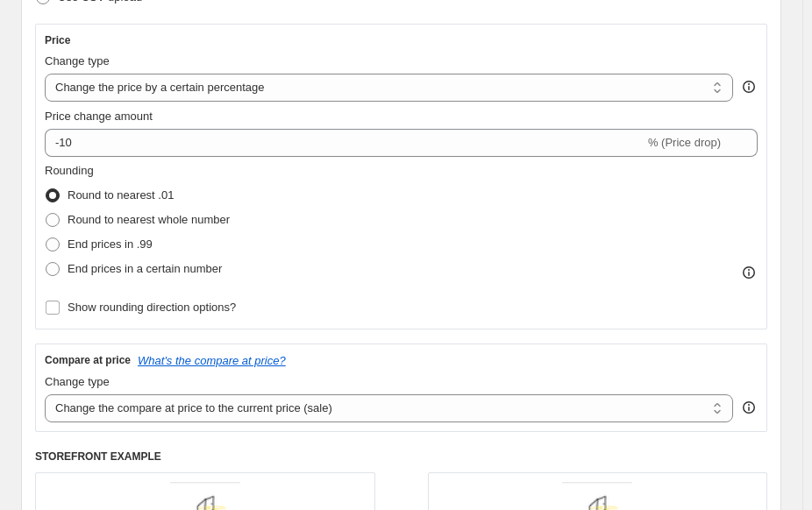  What do you see at coordinates (57, 41) in the screenshot?
I see `h3: Price` at bounding box center [57, 41].